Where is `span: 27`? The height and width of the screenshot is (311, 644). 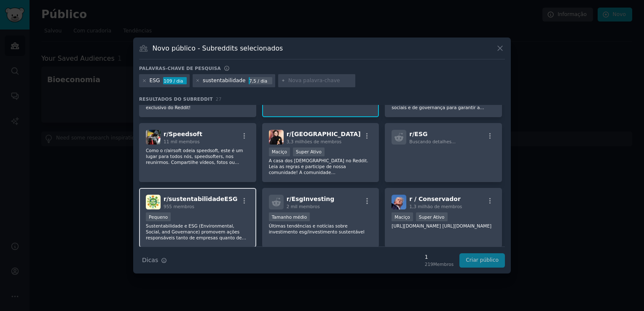 span: 27 is located at coordinates (219, 99).